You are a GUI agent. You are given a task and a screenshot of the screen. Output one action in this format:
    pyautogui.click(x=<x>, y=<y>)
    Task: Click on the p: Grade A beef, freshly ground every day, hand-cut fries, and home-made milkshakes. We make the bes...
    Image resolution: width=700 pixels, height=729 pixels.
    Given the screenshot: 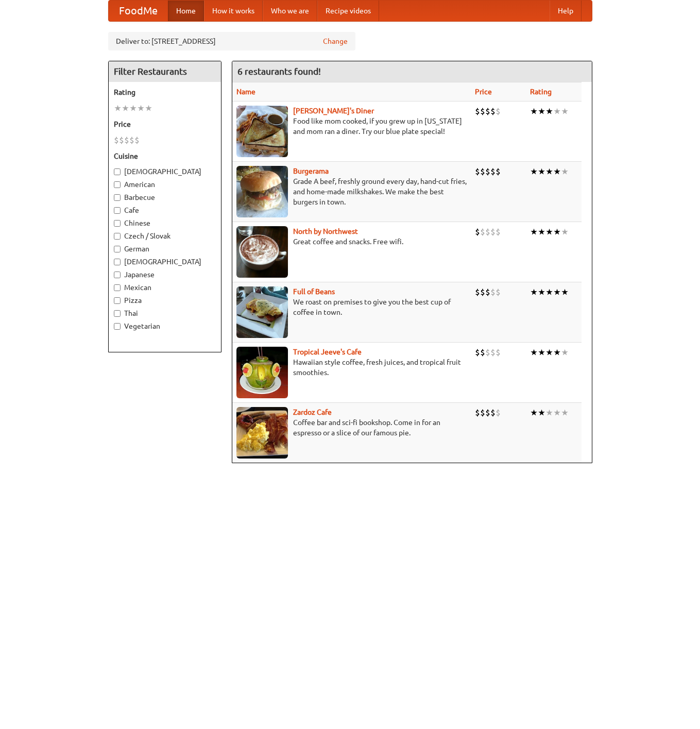 What is the action you would take?
    pyautogui.click(x=351, y=192)
    